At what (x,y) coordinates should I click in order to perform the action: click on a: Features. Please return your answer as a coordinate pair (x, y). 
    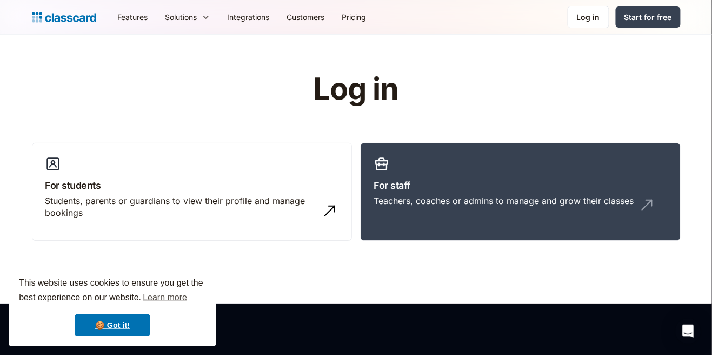
    Looking at the image, I should click on (133, 17).